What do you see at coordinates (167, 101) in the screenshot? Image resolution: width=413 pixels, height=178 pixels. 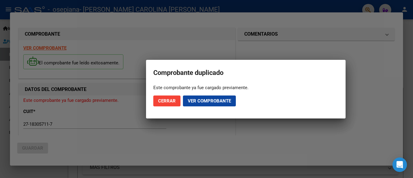 I see `button: Cerrar` at bounding box center [167, 101].